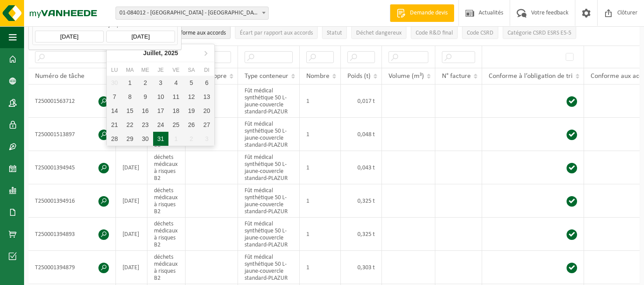 The image size is (644, 285). Describe the element at coordinates (207, 83) in the screenshot. I see `div: 6` at that location.